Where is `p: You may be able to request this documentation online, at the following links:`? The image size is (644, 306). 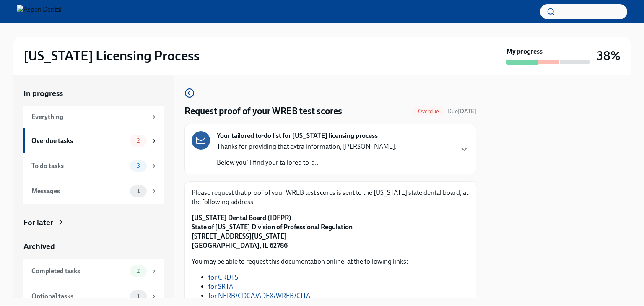
p: You may be able to request this documentation online, at the following links: is located at coordinates (331, 261).